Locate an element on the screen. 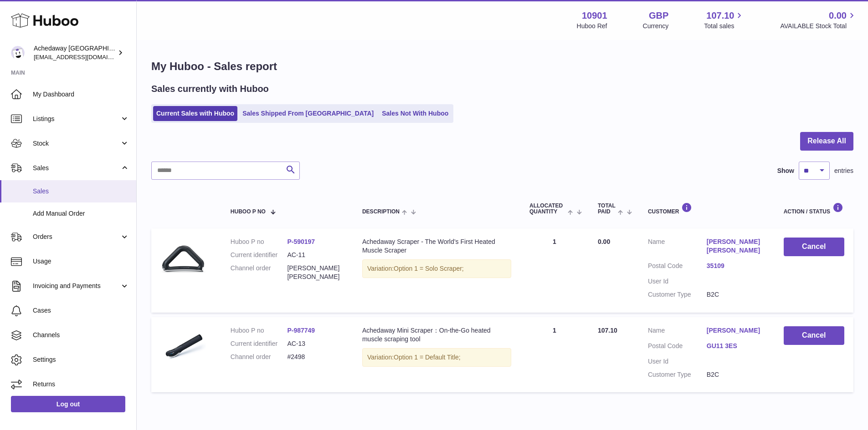 The height and width of the screenshot is (430, 868). span: Huboo P no is located at coordinates (248, 211).